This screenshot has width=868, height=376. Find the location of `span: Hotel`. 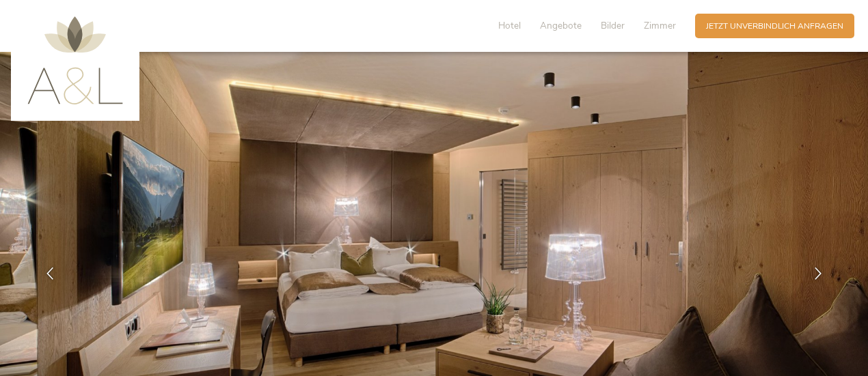

span: Hotel is located at coordinates (510, 25).